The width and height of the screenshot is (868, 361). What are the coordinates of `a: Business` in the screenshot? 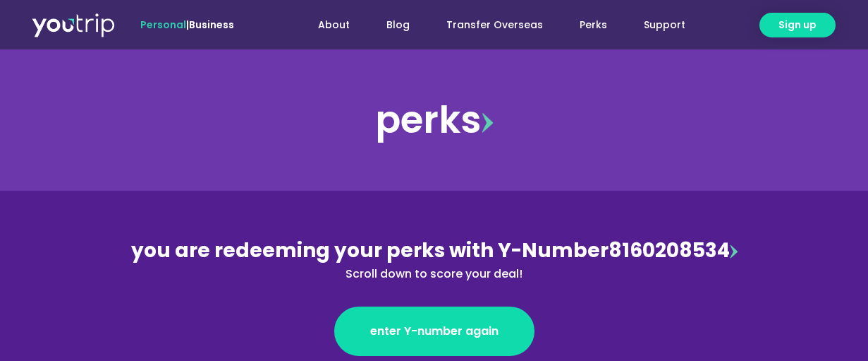 It's located at (212, 24).